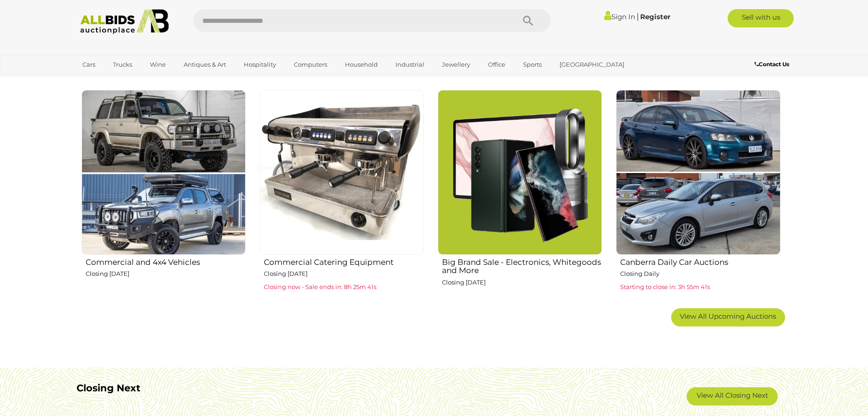 The image size is (868, 416). I want to click on p: Closing Daily, so click(700, 273).